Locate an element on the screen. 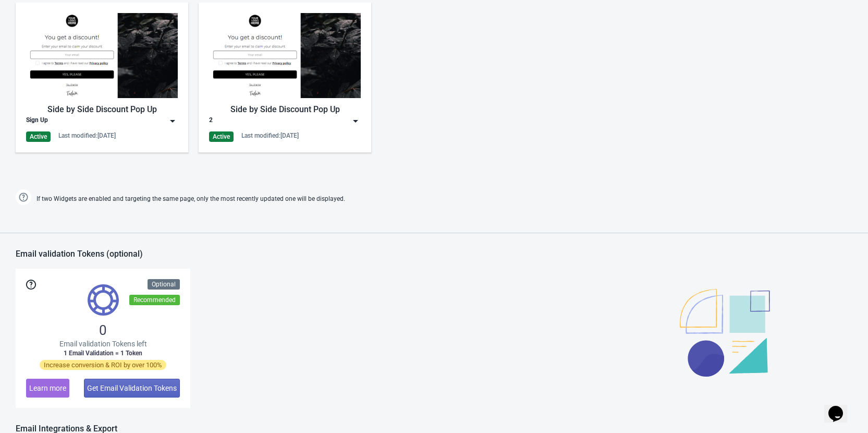 The width and height of the screenshot is (868, 433). img: help.png is located at coordinates (24, 197).